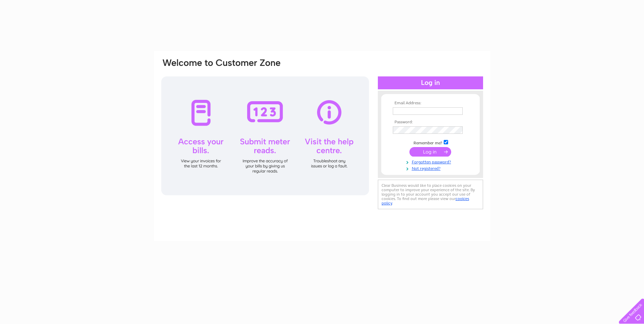 The image size is (644, 324). What do you see at coordinates (431, 103) in the screenshot?
I see `th: Email Address:` at bounding box center [431, 103].